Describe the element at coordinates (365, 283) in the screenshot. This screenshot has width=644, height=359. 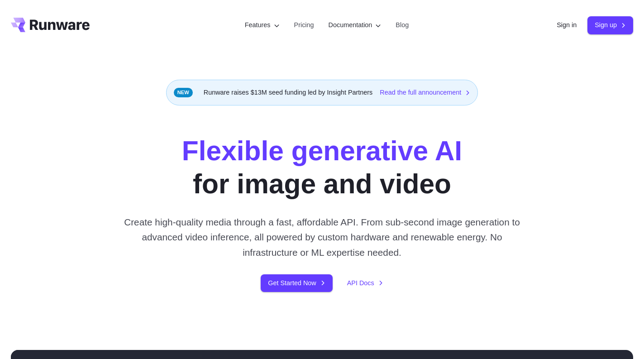
I see `a: API Docs` at that location.